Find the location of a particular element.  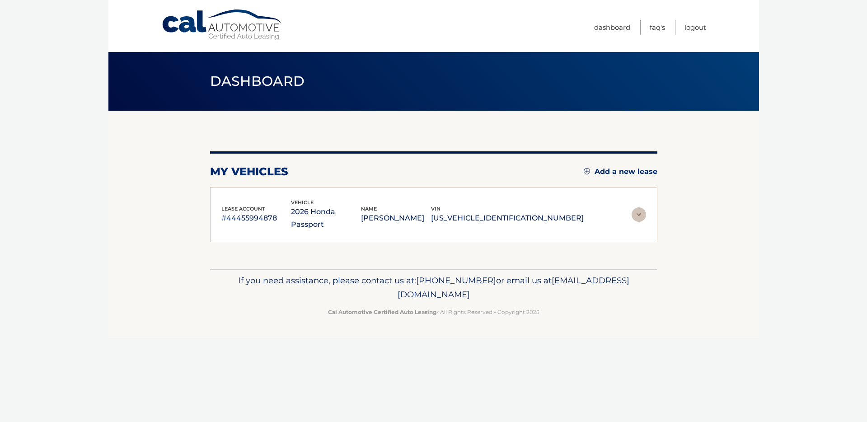

p: If you need assistance, please contact us at: or email us at is located at coordinates (434, 288).